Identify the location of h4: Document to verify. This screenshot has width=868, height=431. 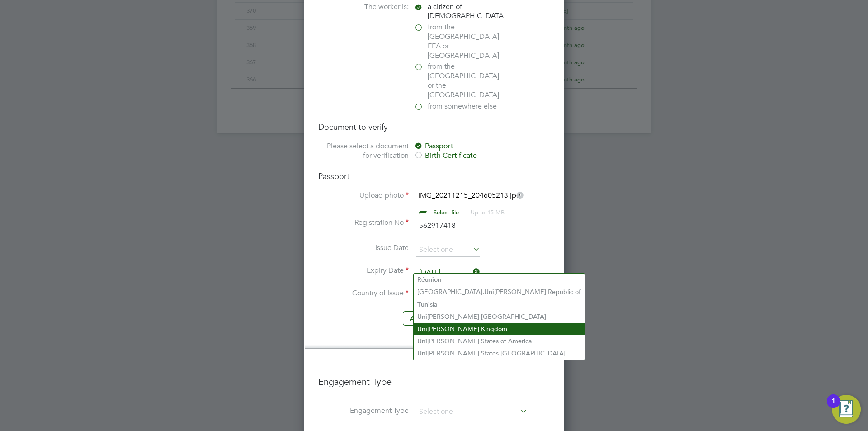
(434, 127).